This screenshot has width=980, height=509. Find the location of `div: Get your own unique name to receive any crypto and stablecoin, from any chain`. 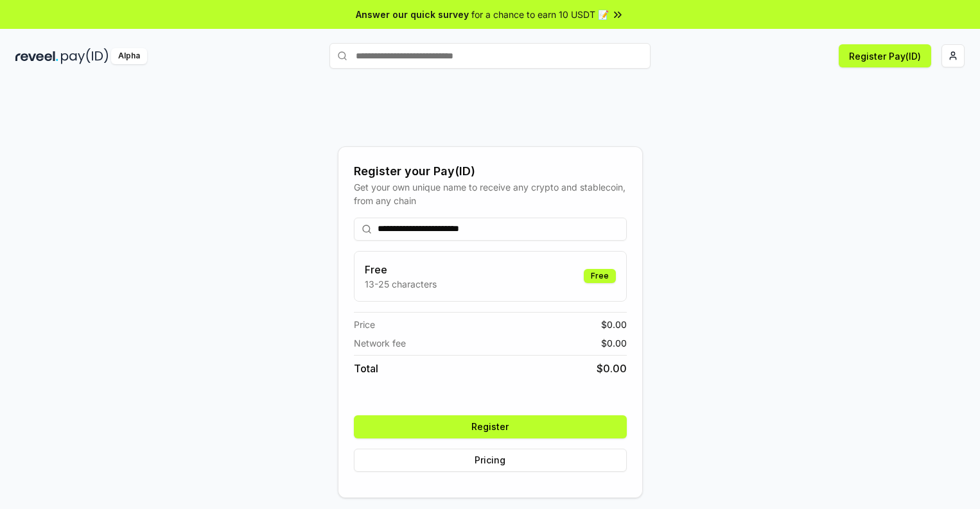

div: Get your own unique name to receive any crypto and stablecoin, from any chain is located at coordinates (490, 194).